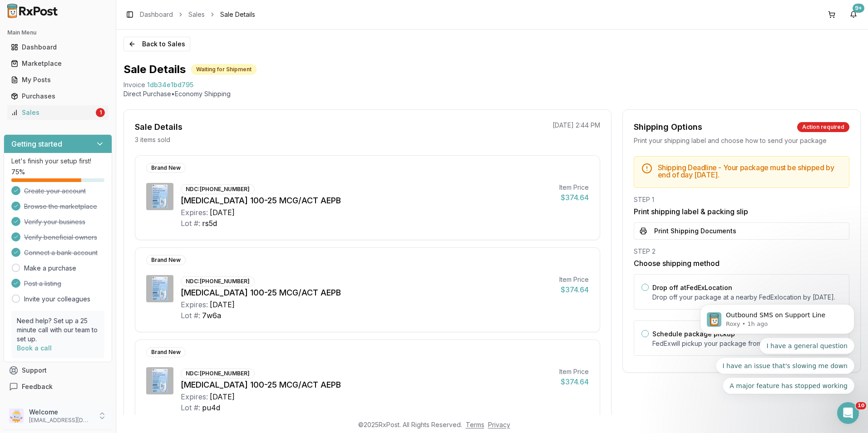  Describe the element at coordinates (58, 64) in the screenshot. I see `a: Marketplace` at that location.